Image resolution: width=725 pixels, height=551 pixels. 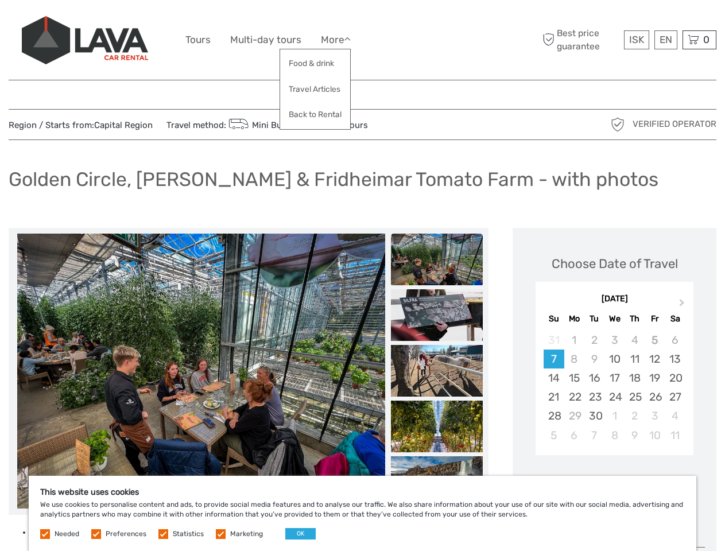 I want to click on div: Tu, so click(x=594, y=319).